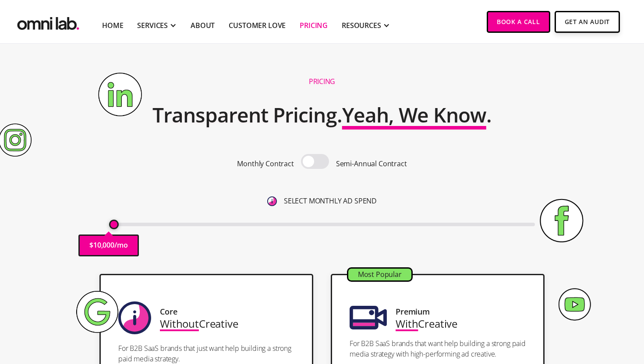 The height and width of the screenshot is (364, 644). Describe the element at coordinates (202, 25) in the screenshot. I see `a: About` at that location.